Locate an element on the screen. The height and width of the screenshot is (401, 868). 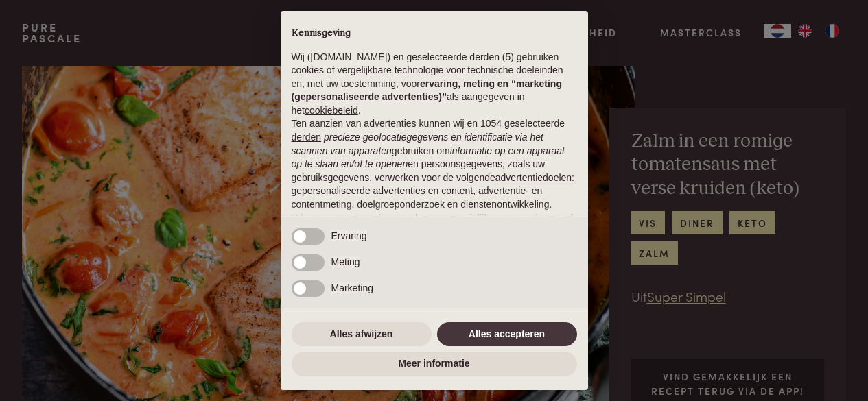
span: Meting is located at coordinates (346, 262).